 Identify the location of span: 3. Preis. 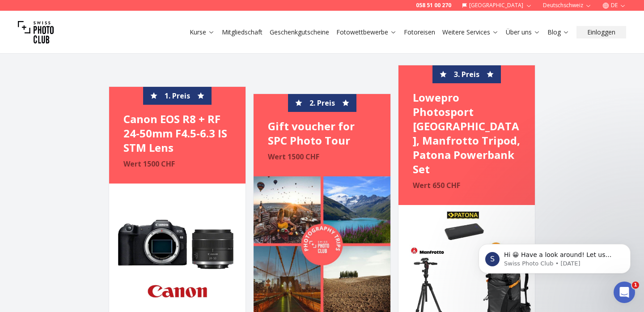
(467, 74).